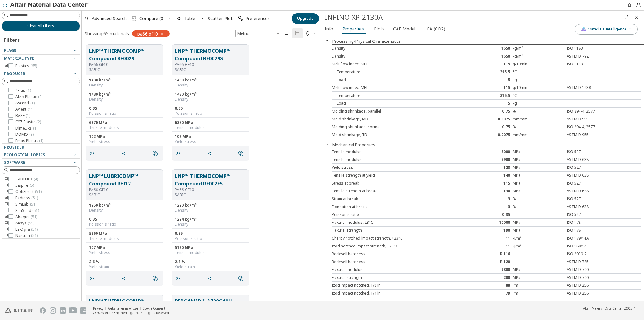  Describe the element at coordinates (487, 207) in the screenshot. I see `div: 3` at that location.